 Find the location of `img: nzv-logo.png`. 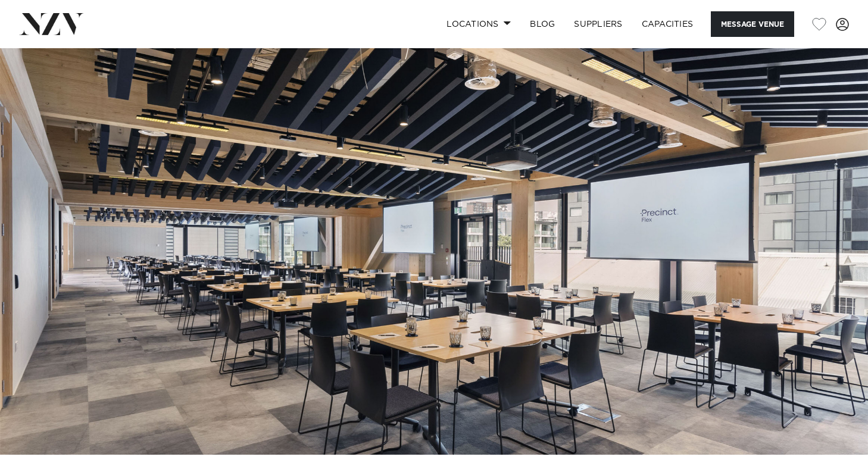

img: nzv-logo.png is located at coordinates (51, 24).